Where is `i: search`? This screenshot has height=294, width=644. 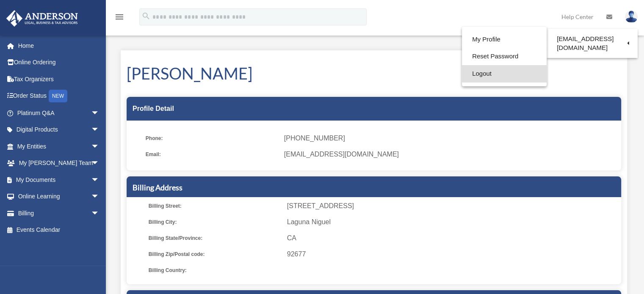
i: search is located at coordinates (146, 16).